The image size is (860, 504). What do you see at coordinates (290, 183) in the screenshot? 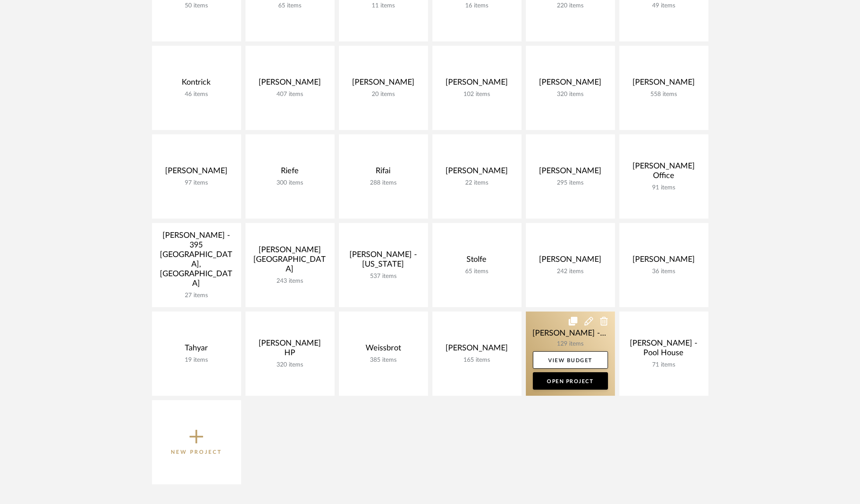
I see `div: 300 items` at bounding box center [290, 183].